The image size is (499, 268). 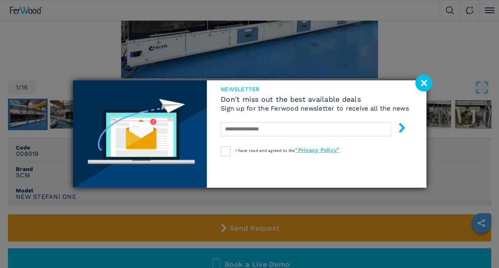 I want to click on h6: Sign up for the Ferwood newsletter to receive all the news, so click(x=315, y=108).